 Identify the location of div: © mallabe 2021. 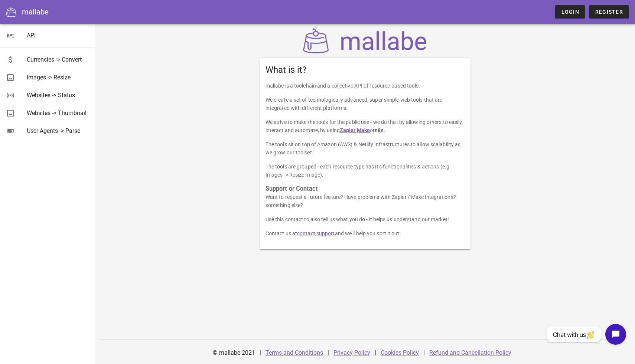
(234, 353).